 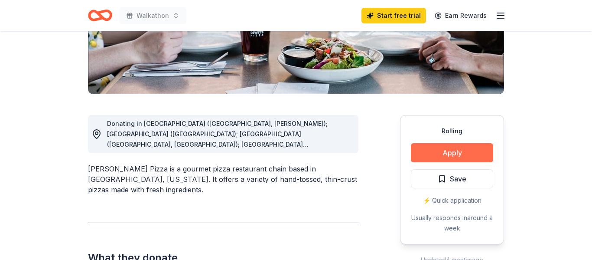 I want to click on a: Home, so click(x=100, y=15).